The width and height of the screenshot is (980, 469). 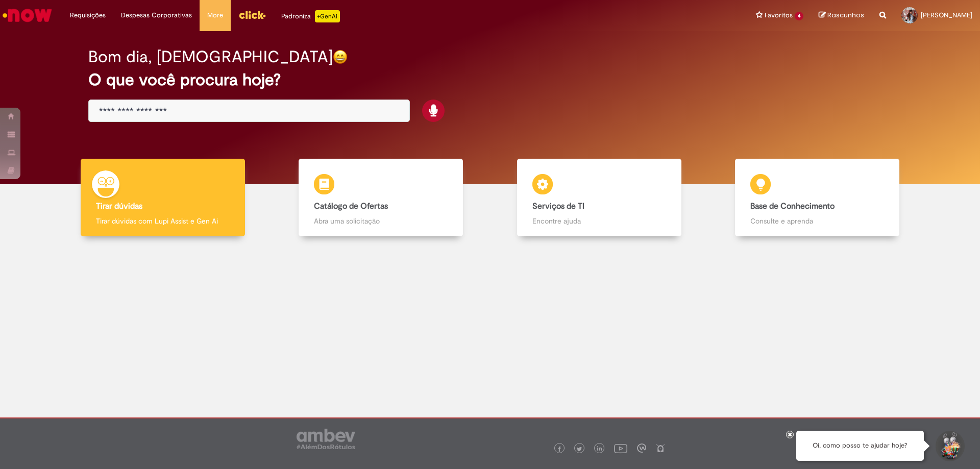 What do you see at coordinates (817, 197) in the screenshot?
I see `a: Base de Conhecimento Consulte e aprenda` at bounding box center [817, 197].